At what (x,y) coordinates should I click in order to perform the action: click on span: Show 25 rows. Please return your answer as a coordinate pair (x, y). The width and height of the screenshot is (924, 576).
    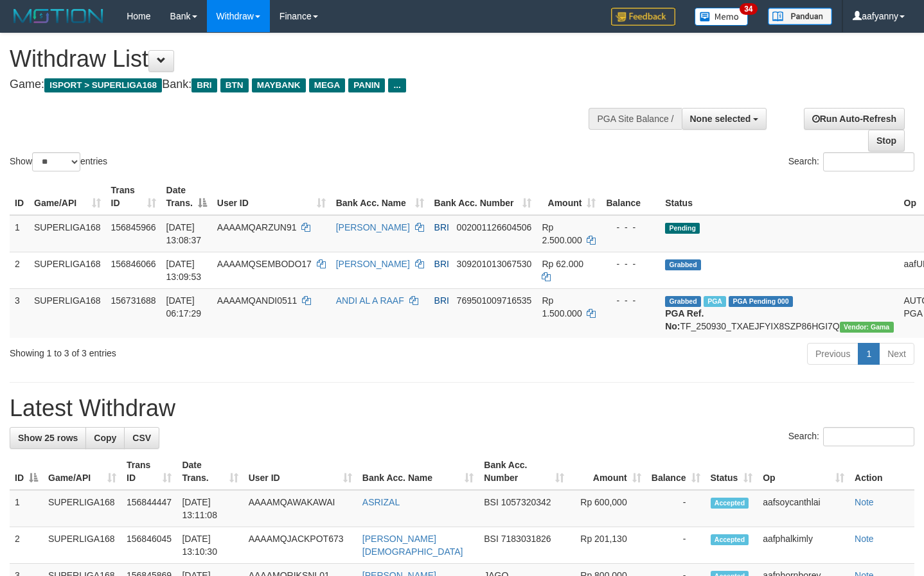
    Looking at the image, I should click on (47, 438).